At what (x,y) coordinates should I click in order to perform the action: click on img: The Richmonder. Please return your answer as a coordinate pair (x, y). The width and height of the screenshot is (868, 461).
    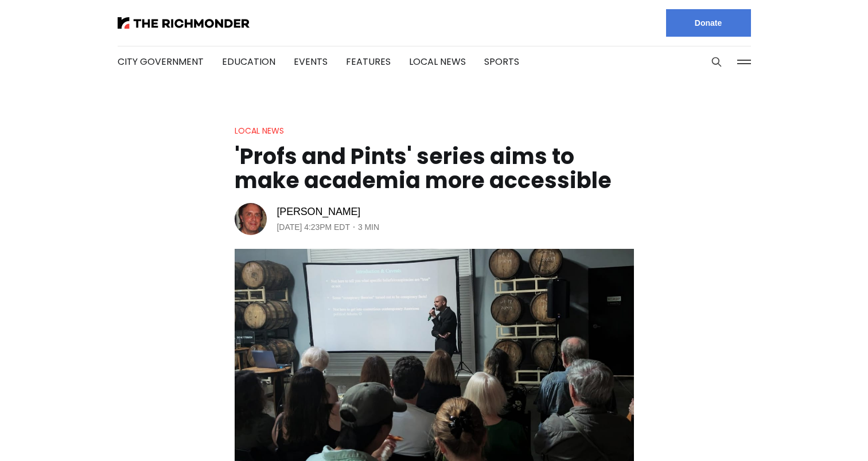
    Looking at the image, I should click on (183, 23).